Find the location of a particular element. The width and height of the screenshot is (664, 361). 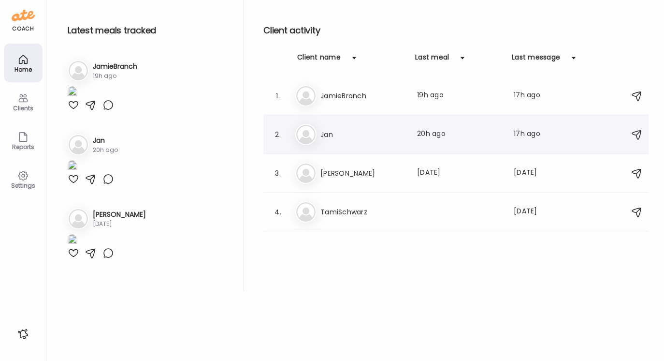

div: Reports is located at coordinates (23, 146).